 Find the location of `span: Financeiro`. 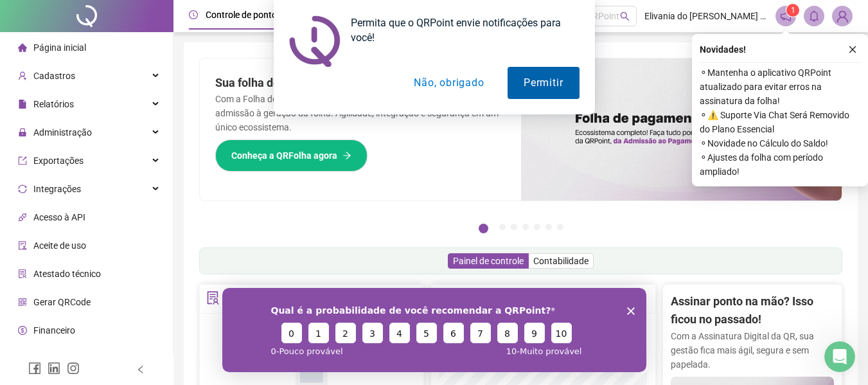

span: Financeiro is located at coordinates (54, 330).